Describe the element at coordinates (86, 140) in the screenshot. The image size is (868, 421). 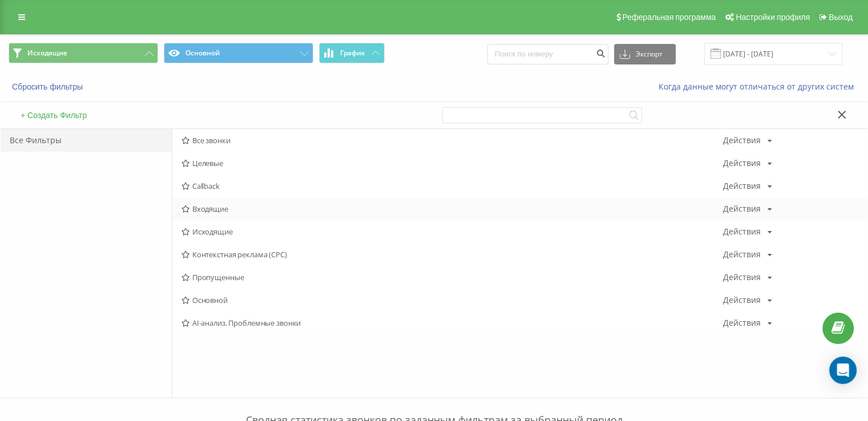
I see `div: Все Фильтры` at that location.